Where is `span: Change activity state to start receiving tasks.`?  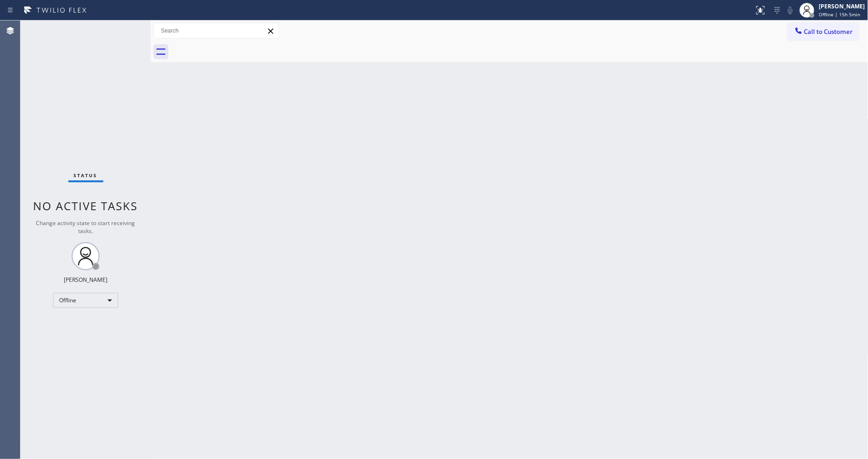
span: Change activity state to start receiving tasks. is located at coordinates (86, 227).